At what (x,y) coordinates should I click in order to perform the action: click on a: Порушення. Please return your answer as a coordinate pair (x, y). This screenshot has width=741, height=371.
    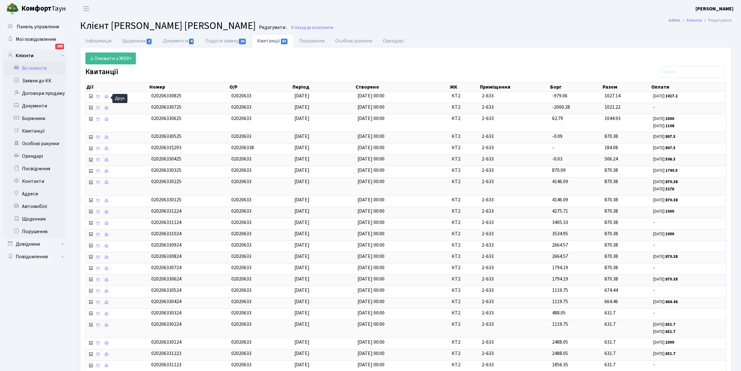
    Looking at the image, I should click on (312, 41).